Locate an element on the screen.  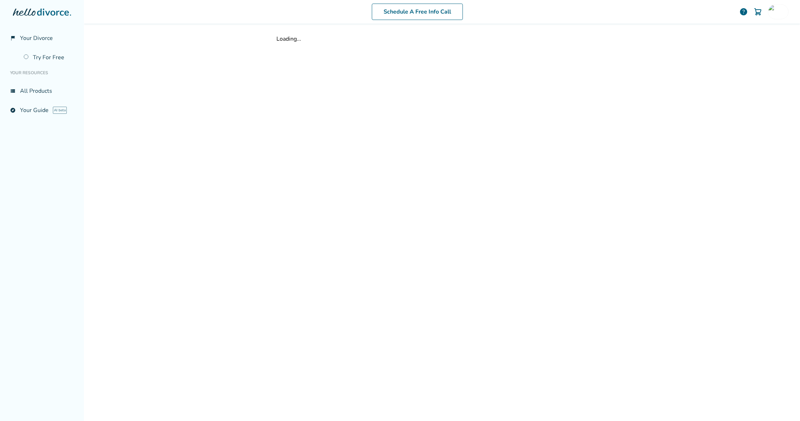
a: Schedule A Free Info Call is located at coordinates (417, 12).